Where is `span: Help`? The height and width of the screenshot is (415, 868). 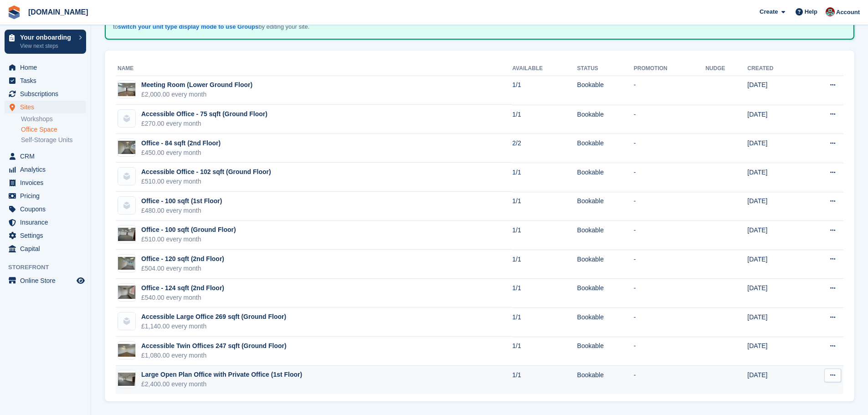
span: Help is located at coordinates (811, 12).